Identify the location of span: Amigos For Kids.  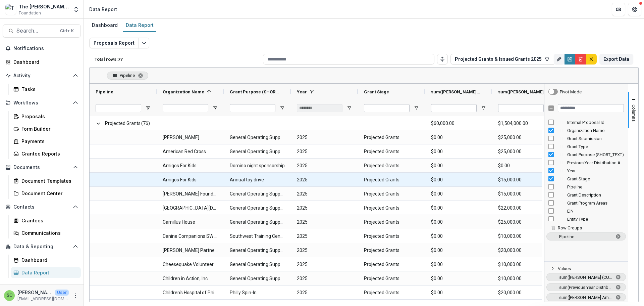
(190, 179).